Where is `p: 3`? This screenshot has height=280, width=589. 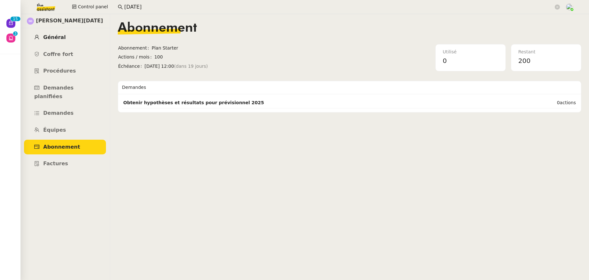
p: 3 is located at coordinates (15, 34).